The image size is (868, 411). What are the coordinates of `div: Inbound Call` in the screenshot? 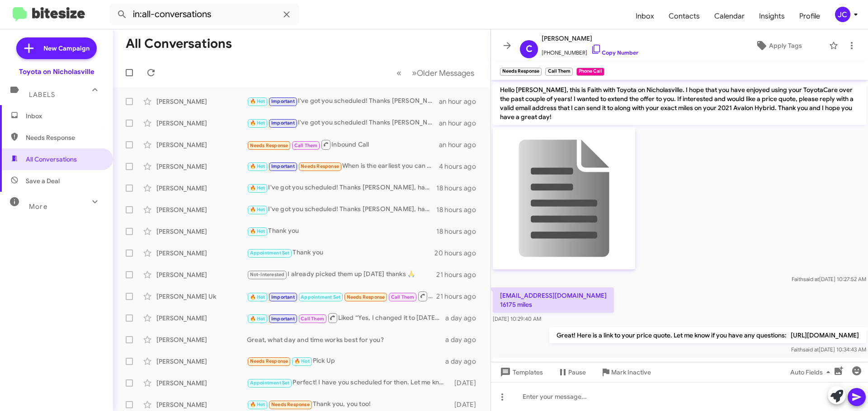 It's located at (343, 145).